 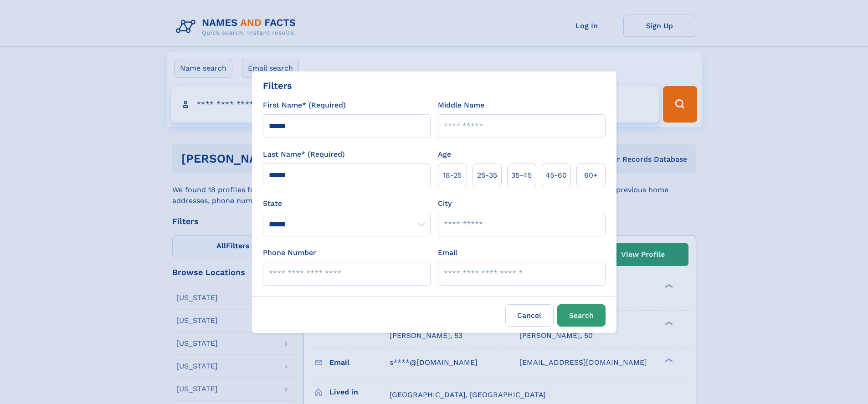 I want to click on span: 45‑60, so click(x=556, y=175).